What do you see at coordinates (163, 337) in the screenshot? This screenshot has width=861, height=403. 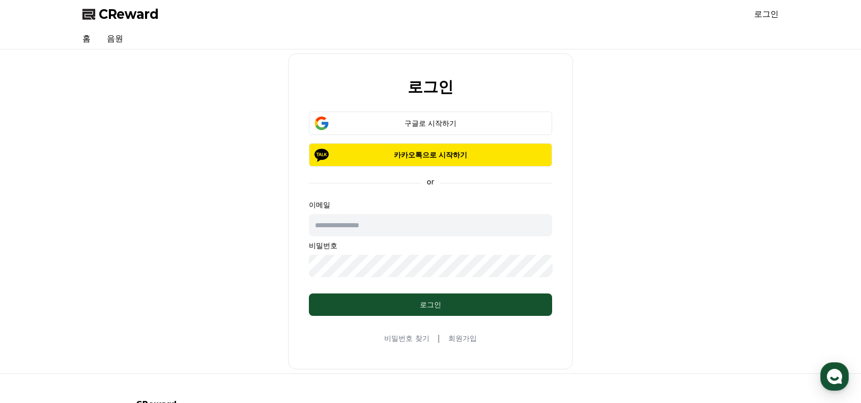 I see `span: 설정` at bounding box center [163, 337].